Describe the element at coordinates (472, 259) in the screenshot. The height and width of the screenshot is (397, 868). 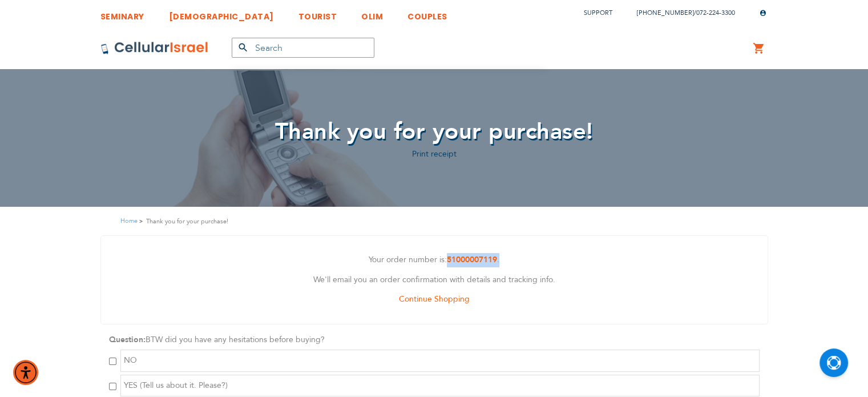
I see `strong: 51000007119` at that location.